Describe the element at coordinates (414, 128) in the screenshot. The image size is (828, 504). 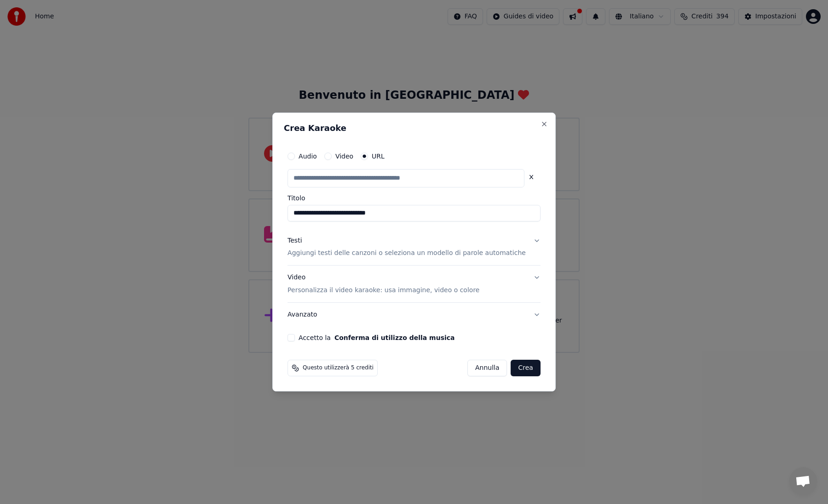
I see `h2: Crea Karaoke` at that location.